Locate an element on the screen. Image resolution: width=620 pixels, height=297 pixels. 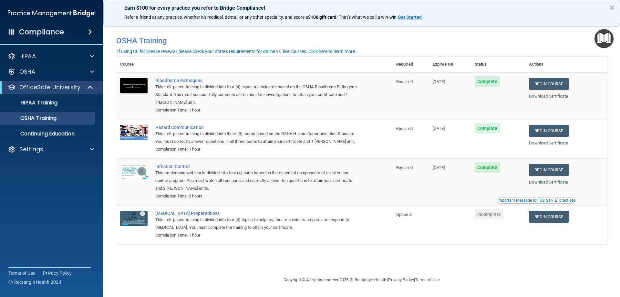
th: Course is located at coordinates (134, 64).